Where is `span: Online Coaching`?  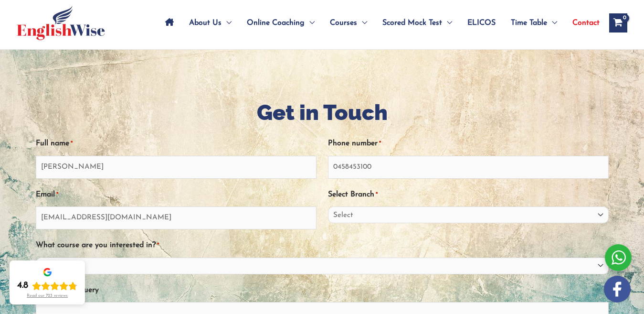
span: Online Coaching is located at coordinates (276, 23).